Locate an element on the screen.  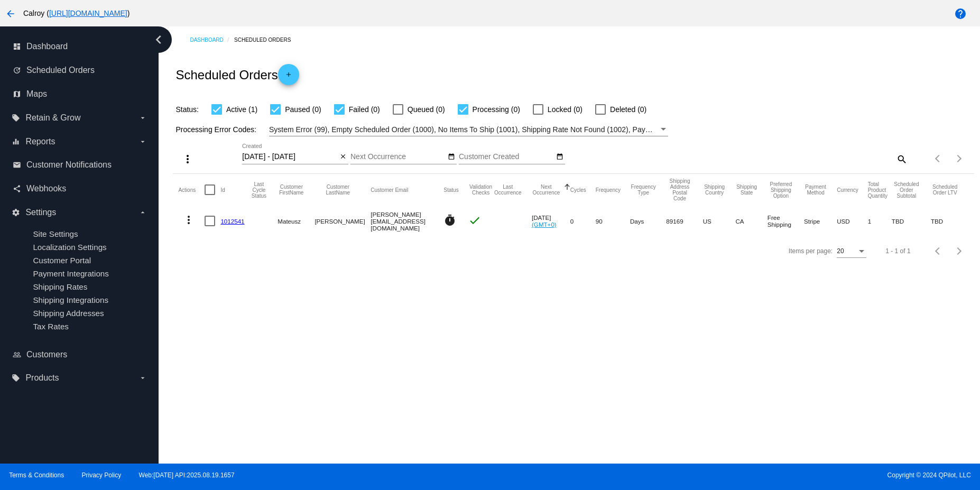
span: Calroy ( ) is located at coordinates (76, 14).